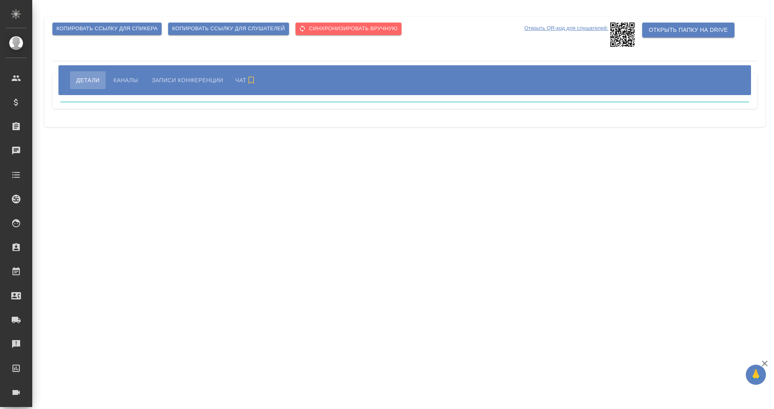 This screenshot has height=409, width=774. What do you see at coordinates (348, 29) in the screenshot?
I see `button: Cинхронизировать вручную` at bounding box center [348, 29].